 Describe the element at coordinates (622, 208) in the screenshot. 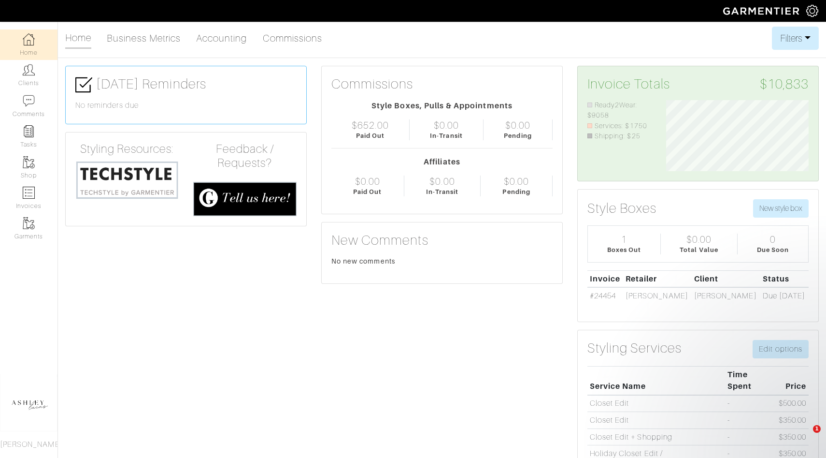

I see `h3: Style Boxes` at that location.